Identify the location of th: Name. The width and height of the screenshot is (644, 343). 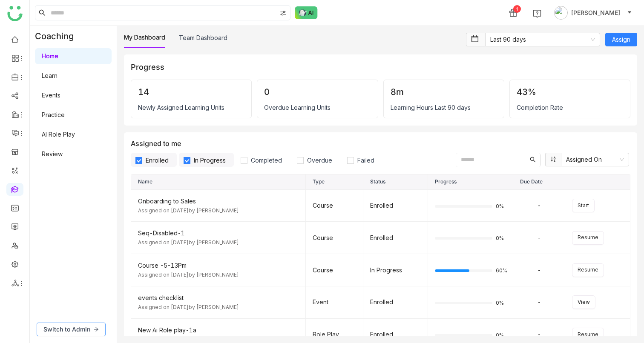
(218, 182).